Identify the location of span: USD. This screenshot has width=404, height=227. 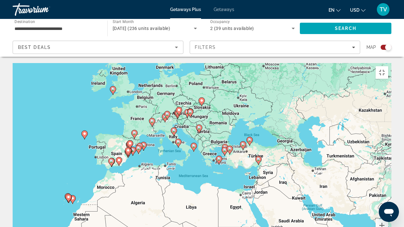
(354, 10).